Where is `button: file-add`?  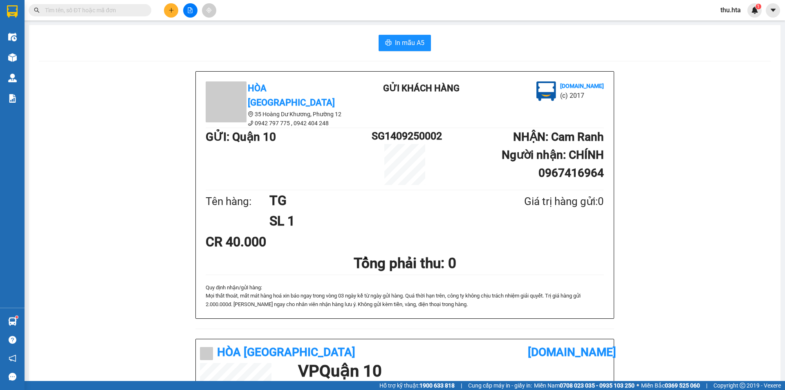
button: file-add is located at coordinates (190, 10).